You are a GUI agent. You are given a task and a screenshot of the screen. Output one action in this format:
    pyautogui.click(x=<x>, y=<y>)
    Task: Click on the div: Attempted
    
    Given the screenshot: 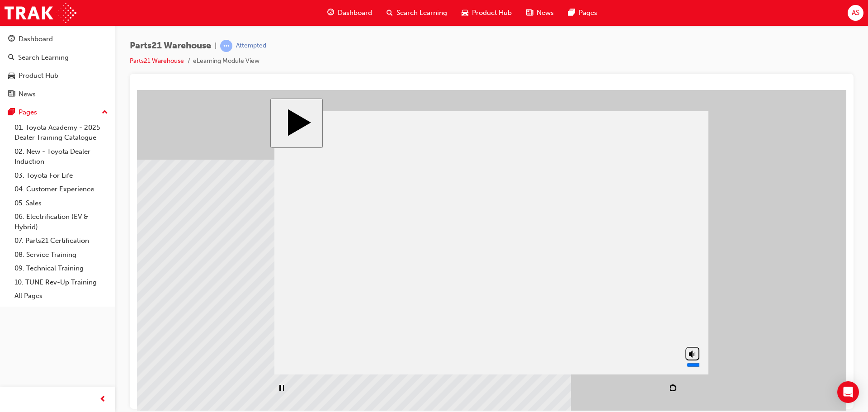 What is the action you would take?
    pyautogui.click(x=251, y=46)
    